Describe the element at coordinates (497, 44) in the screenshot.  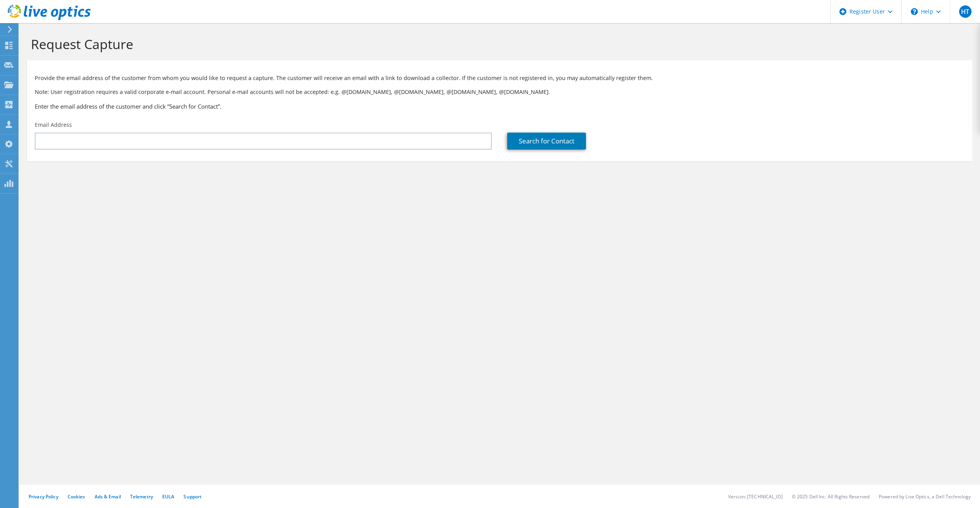
I see `h1: Request Capture` at that location.